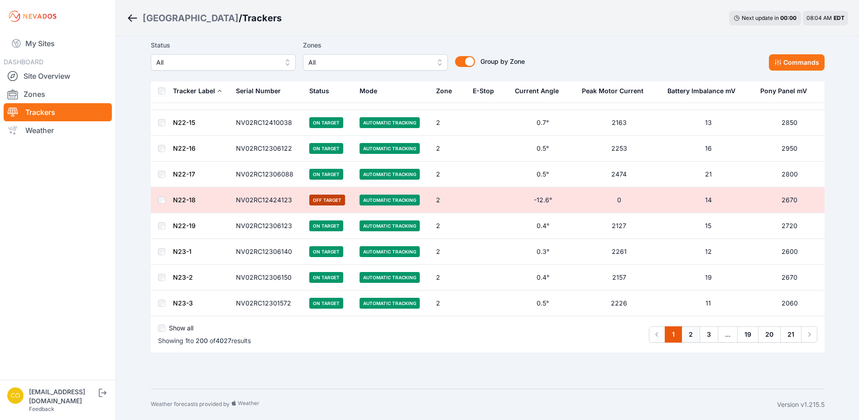  What do you see at coordinates (204, 341) in the screenshot?
I see `p: Showing to of results` at bounding box center [204, 341].